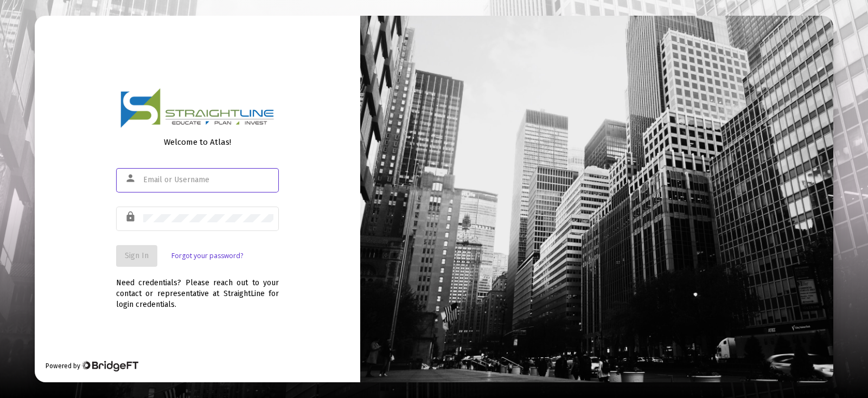  Describe the element at coordinates (131, 217) in the screenshot. I see `mat-icon: lock` at that location.